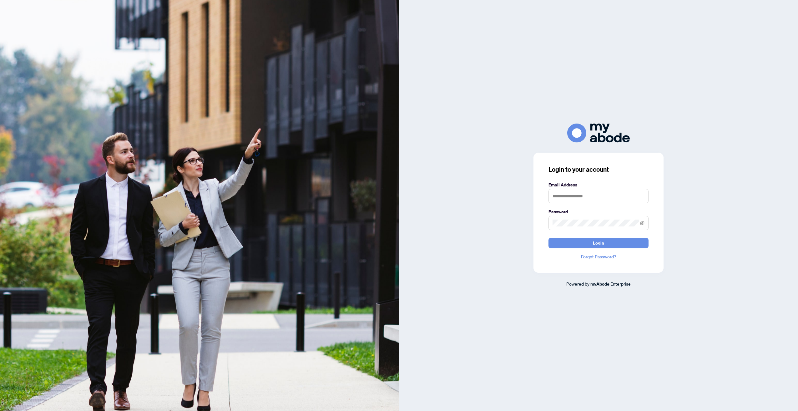  I want to click on span: Enterprise, so click(620, 284).